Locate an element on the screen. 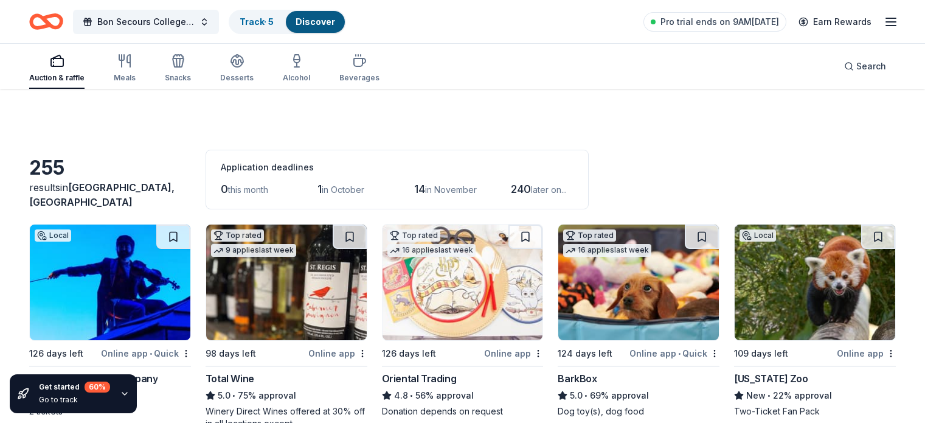 This screenshot has width=925, height=423. div: Donation depends on request is located at coordinates (463, 411).